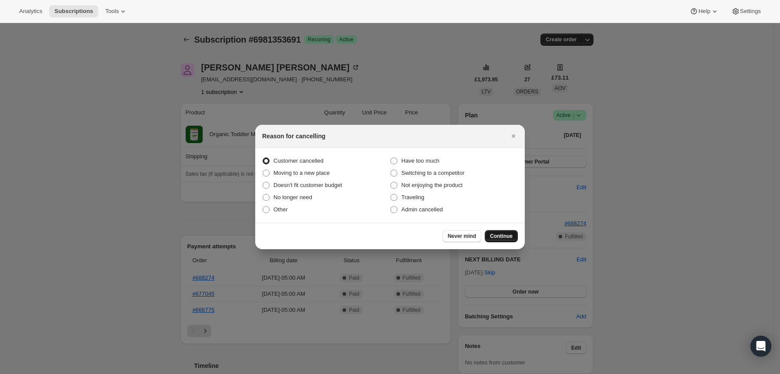  I want to click on span: Settings, so click(750, 11).